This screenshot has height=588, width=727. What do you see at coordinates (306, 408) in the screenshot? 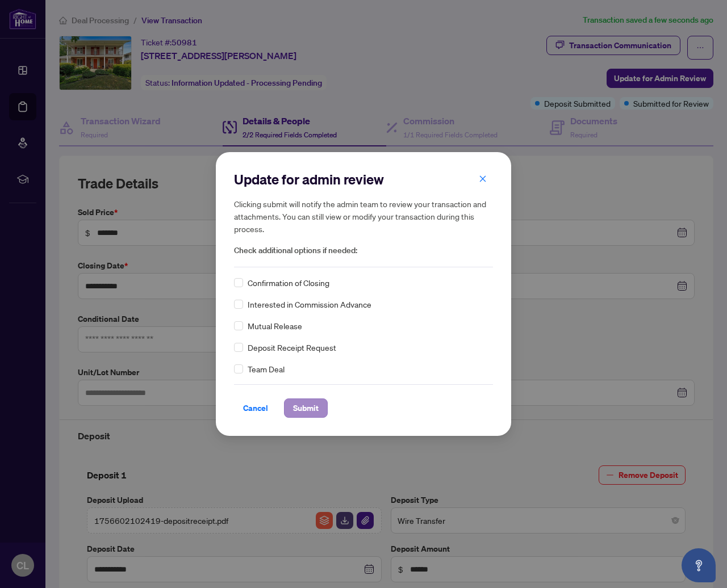
I see `button: Submit` at bounding box center [306, 408].